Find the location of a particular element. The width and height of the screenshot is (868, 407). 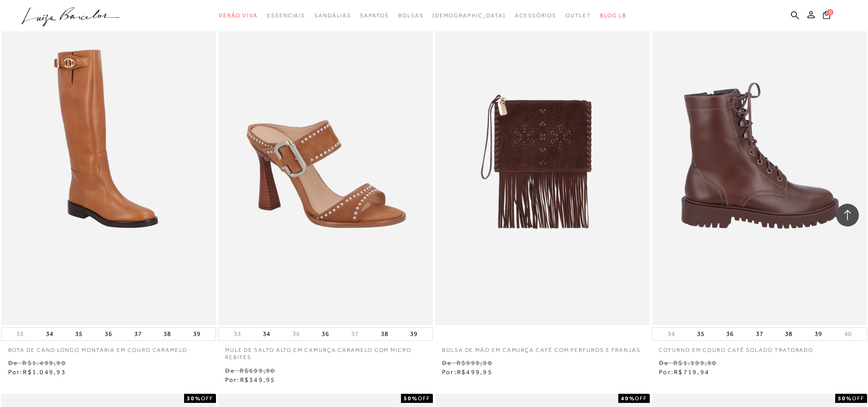

p: BOTA DE CANO LONGO MONTARIA EM COURO CARAMELO is located at coordinates (108, 347).